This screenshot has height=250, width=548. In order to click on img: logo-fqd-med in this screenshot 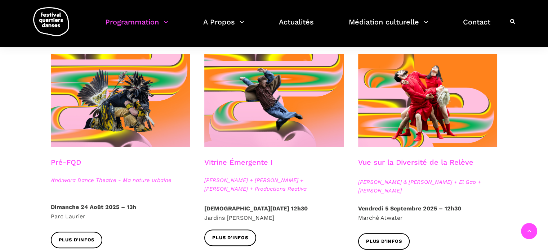, I will do `click(51, 22)`.